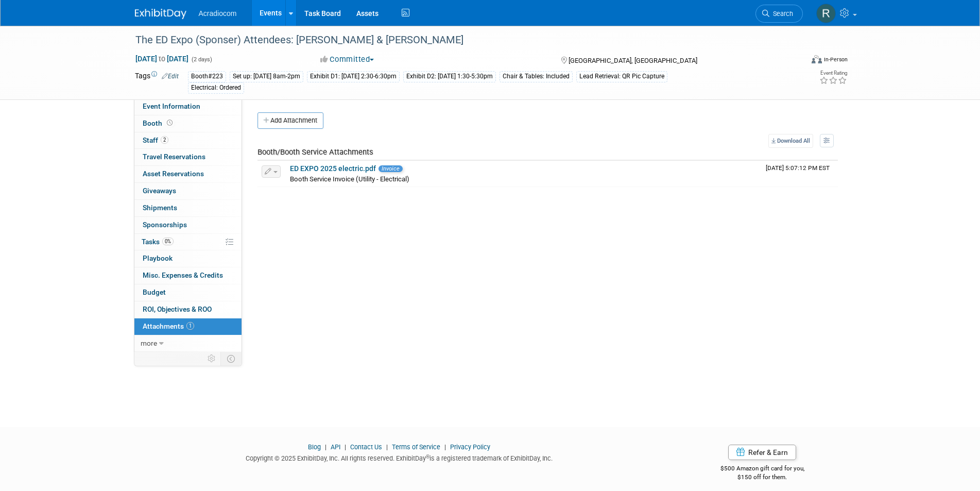  I want to click on div: Event Rating, so click(833, 73).